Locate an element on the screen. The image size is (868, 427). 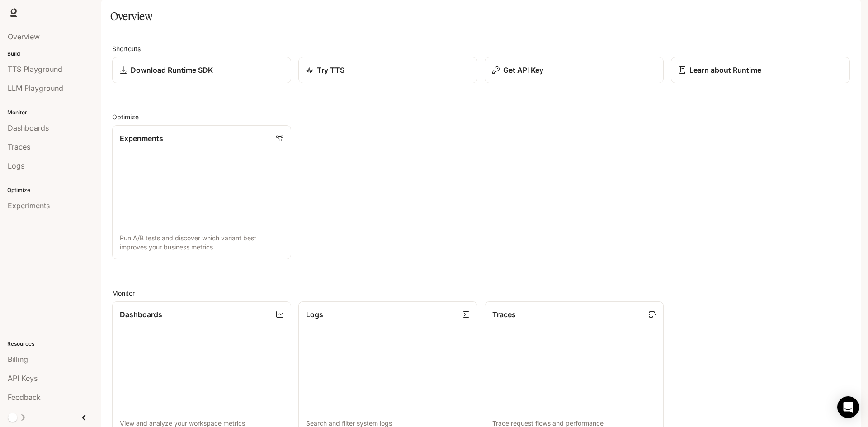
h2: Monitor is located at coordinates (481, 292).